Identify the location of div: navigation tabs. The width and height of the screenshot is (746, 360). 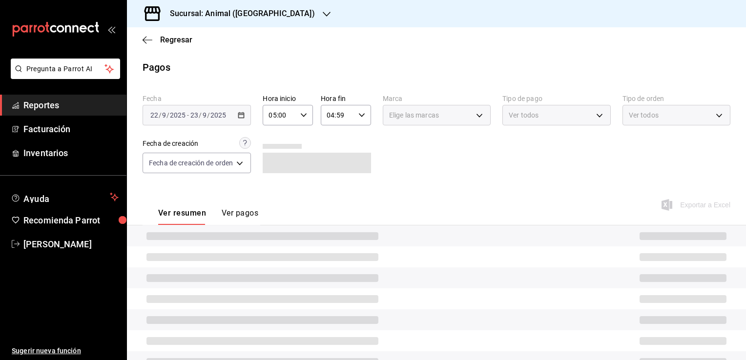
(208, 217).